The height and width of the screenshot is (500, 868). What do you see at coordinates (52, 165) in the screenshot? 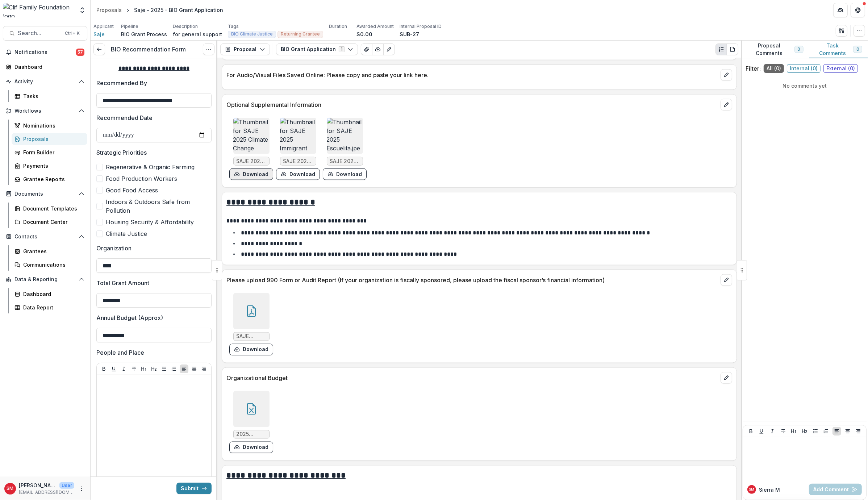
I see `div: Payments` at bounding box center [52, 165].